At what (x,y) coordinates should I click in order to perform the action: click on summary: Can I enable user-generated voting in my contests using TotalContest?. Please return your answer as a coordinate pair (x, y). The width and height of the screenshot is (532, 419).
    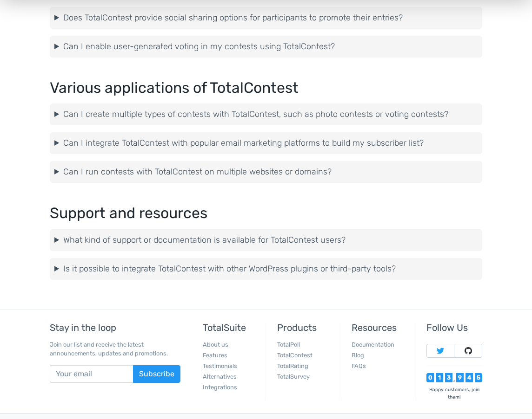
    Looking at the image, I should click on (266, 46).